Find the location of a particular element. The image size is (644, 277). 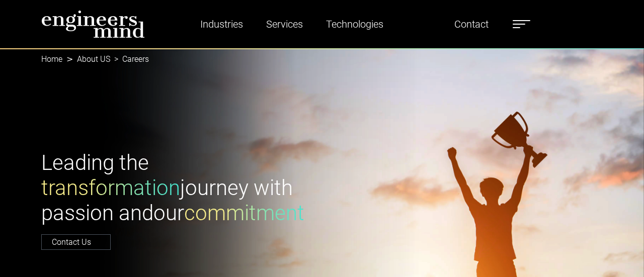

a: Services is located at coordinates (284, 24).